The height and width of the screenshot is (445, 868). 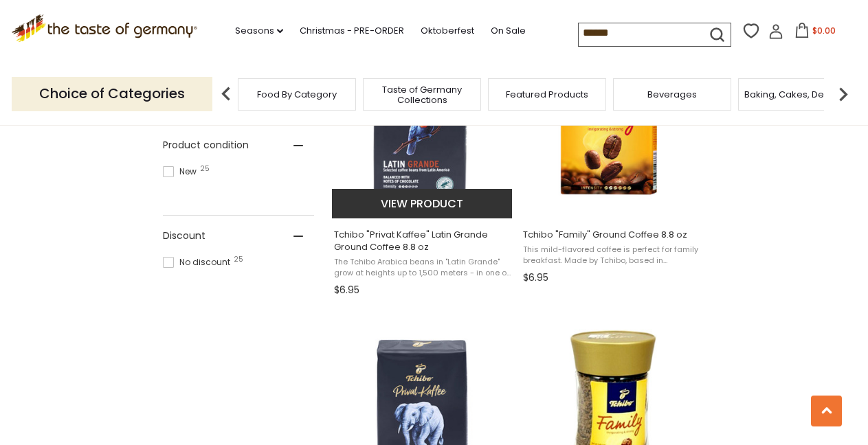 I want to click on span: The Tchibo Arabica beans in "Latin Grande" grow at heights up to 1,500 meters - in one of the wor..., so click(x=423, y=267).